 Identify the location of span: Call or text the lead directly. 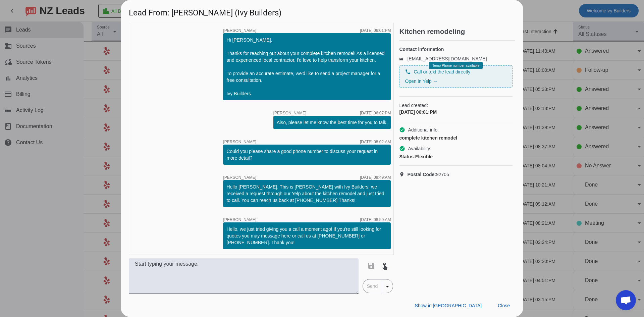
(442, 72).